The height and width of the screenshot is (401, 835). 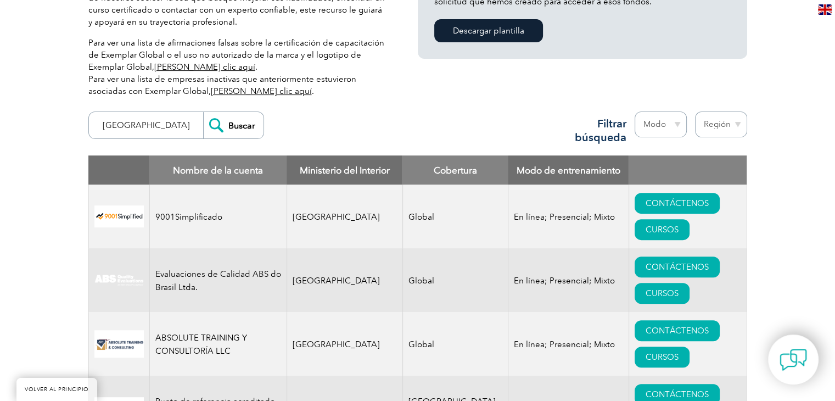 I want to click on font: Nombre de la cuenta, so click(x=218, y=170).